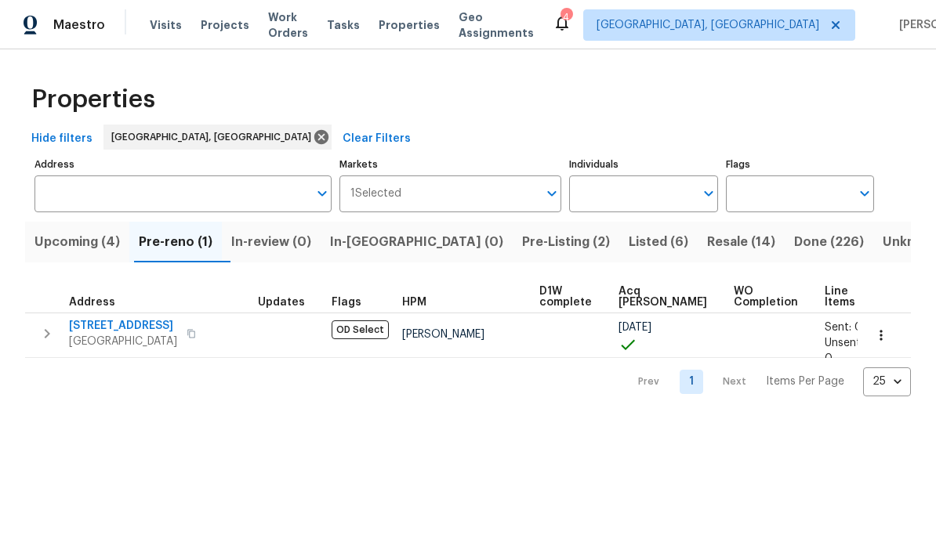 The height and width of the screenshot is (560, 936). What do you see at coordinates (376, 139) in the screenshot?
I see `span: Clear Filters` at bounding box center [376, 139].